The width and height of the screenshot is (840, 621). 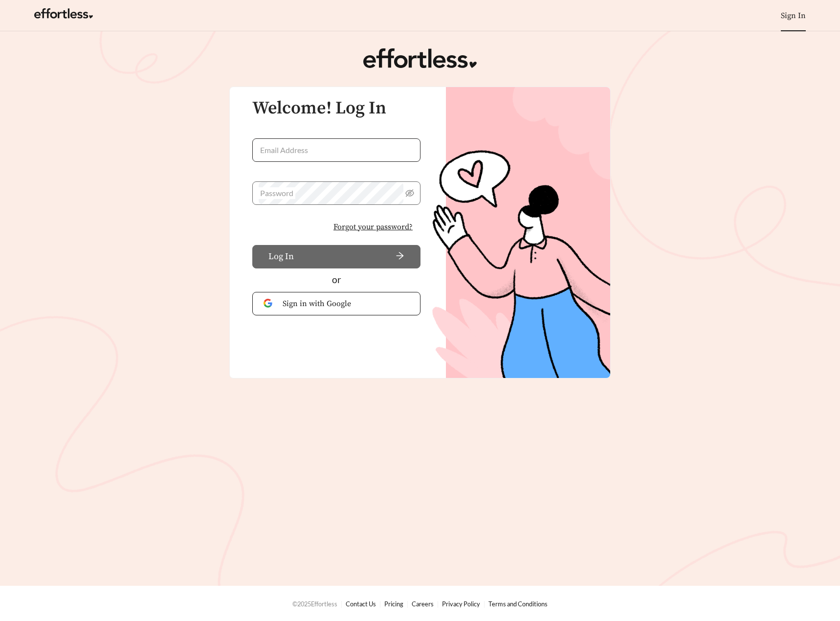 I want to click on a: Pricing, so click(x=394, y=604).